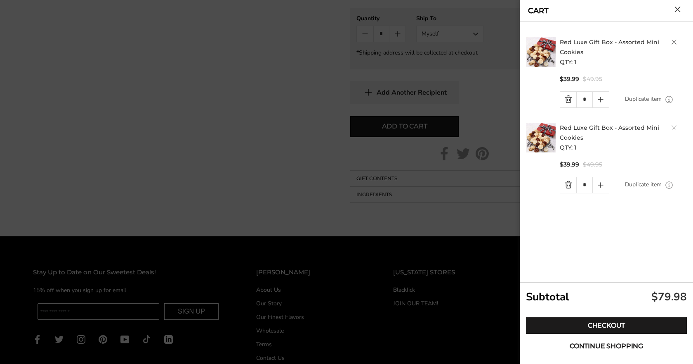  Describe the element at coordinates (607, 296) in the screenshot. I see `div: Subtotal` at that location.